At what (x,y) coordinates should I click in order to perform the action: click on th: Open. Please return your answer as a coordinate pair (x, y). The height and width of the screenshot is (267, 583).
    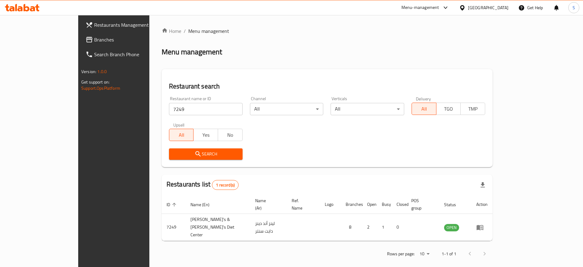
    Looking at the image, I should click on (370, 204).